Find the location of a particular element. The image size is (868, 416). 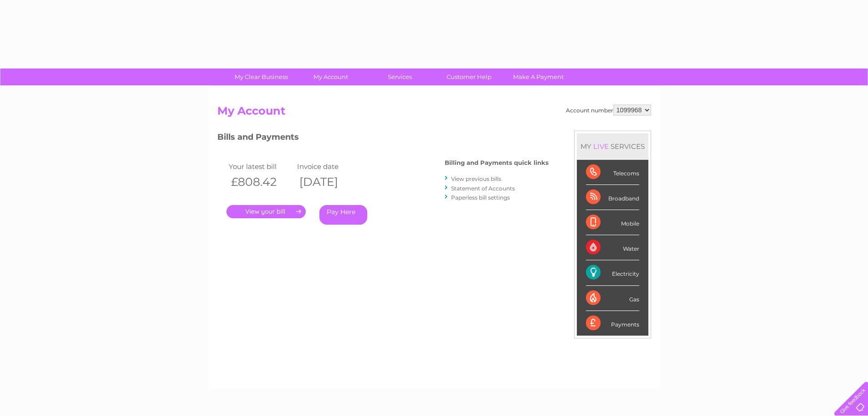

div: MY SERVICES is located at coordinates (613, 146).